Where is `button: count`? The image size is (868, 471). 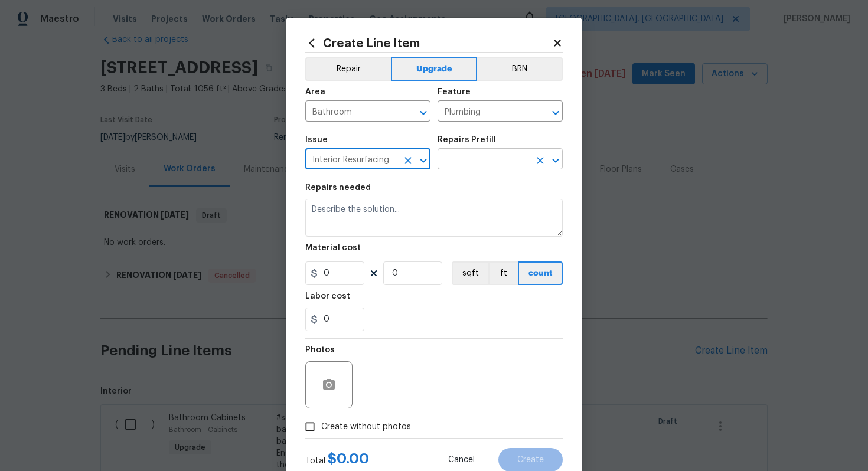 button: count is located at coordinates (540, 273).